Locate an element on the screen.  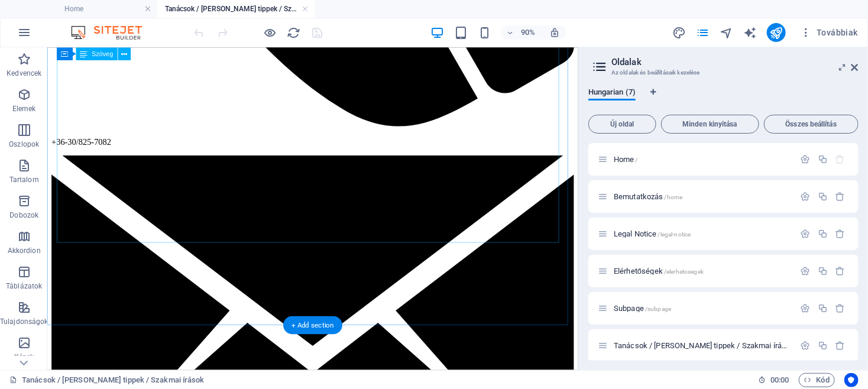
span: Továbbiak is located at coordinates (829, 33).